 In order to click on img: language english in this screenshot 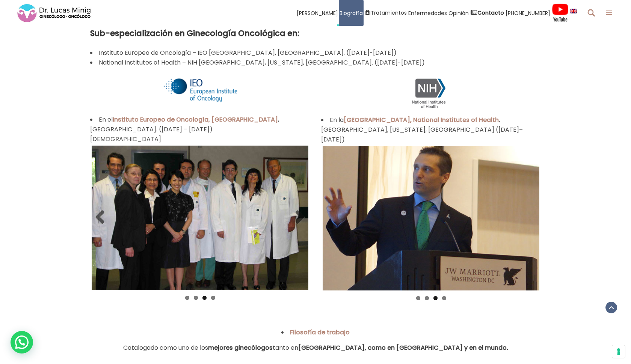, I will do `click(574, 11)`.